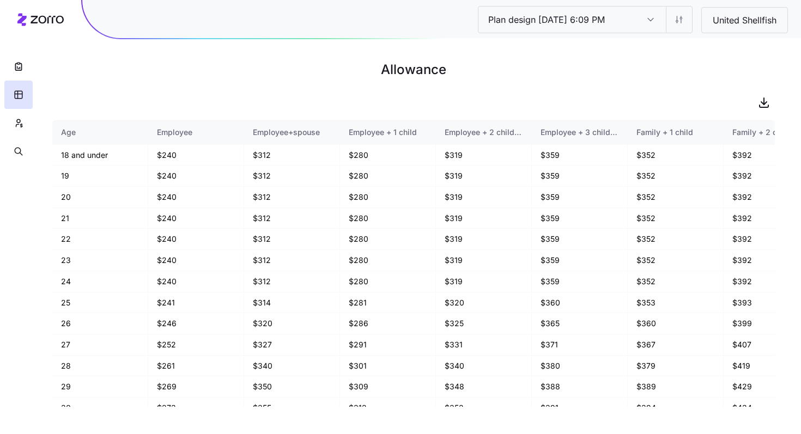 This screenshot has height=434, width=801. I want to click on div: Employee, so click(196, 132).